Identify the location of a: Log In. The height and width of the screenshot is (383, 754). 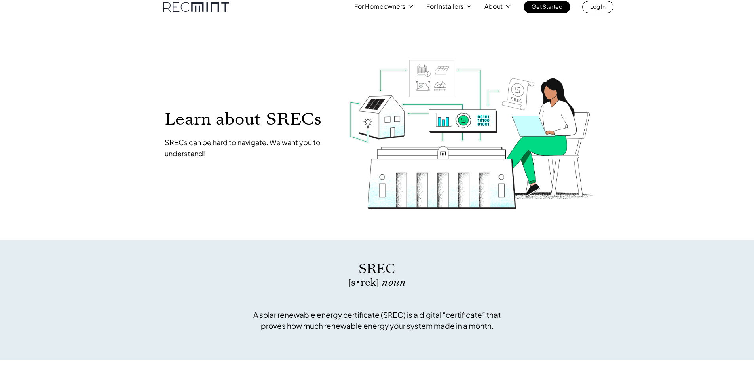
(598, 7).